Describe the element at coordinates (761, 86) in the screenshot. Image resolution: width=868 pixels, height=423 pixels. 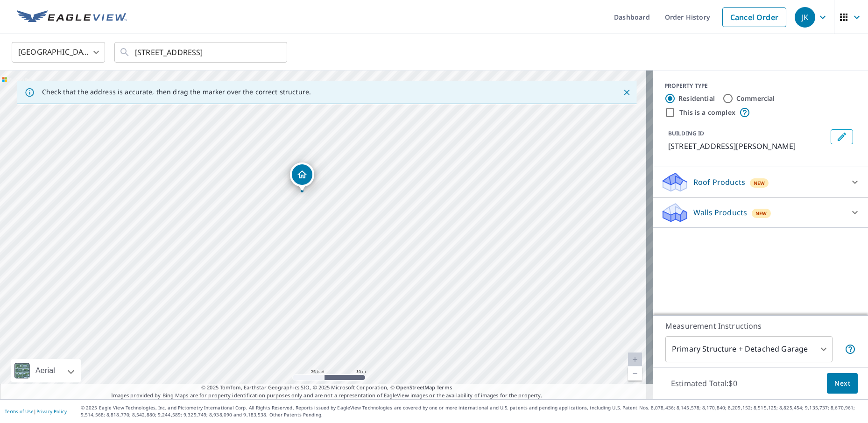
I see `div: PROPERTY TYPE` at that location.